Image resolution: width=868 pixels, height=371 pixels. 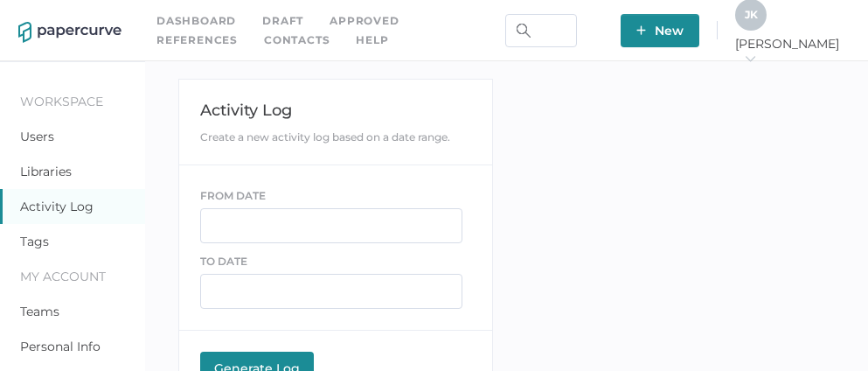 What do you see at coordinates (45, 172) in the screenshot?
I see `a: Libraries` at bounding box center [45, 172].